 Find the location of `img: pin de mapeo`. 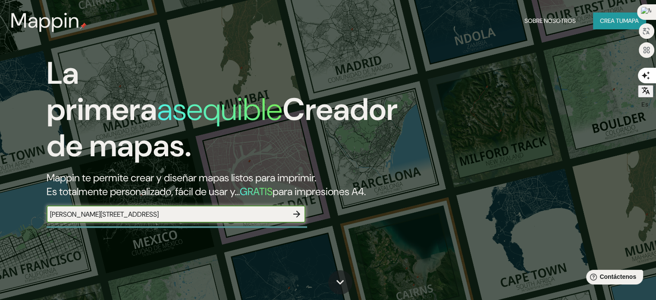

img: pin de mapeo is located at coordinates (83, 26).